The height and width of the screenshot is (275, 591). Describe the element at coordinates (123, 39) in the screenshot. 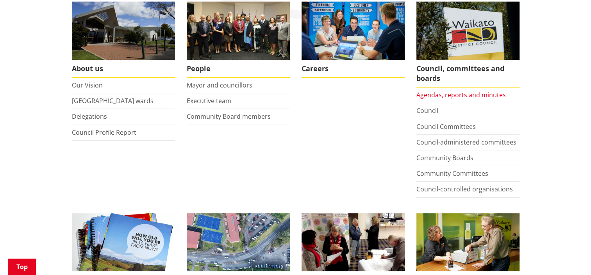

I see `a: WDC Building 0015 About us` at that location.